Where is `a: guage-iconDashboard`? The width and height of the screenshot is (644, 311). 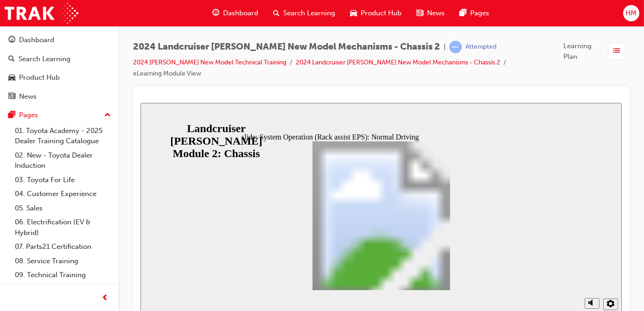
a: guage-iconDashboard is located at coordinates (235, 13).